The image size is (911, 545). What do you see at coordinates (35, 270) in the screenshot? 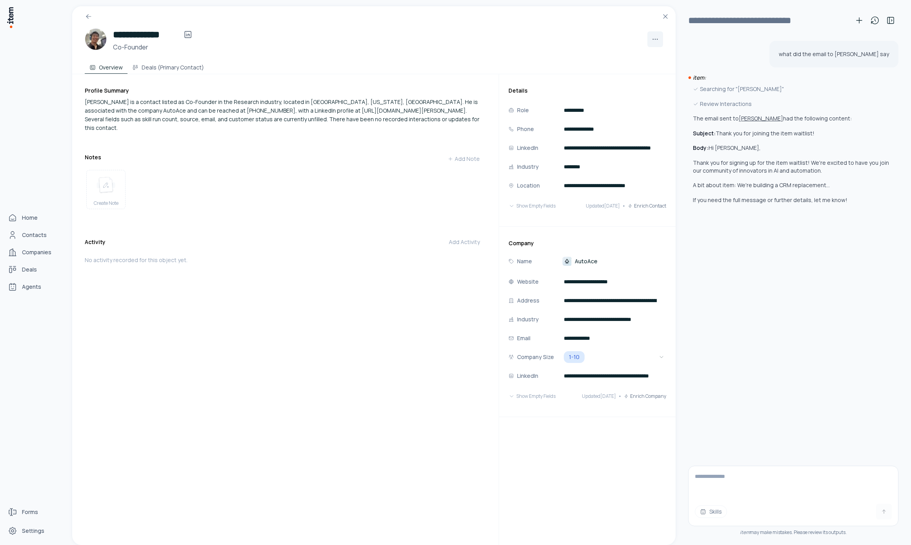
I see `a: deals` at bounding box center [35, 270].